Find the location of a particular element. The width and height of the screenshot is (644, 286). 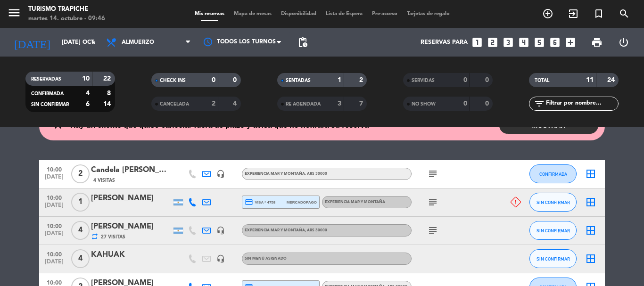

div: KAHUAK is located at coordinates (131, 255).